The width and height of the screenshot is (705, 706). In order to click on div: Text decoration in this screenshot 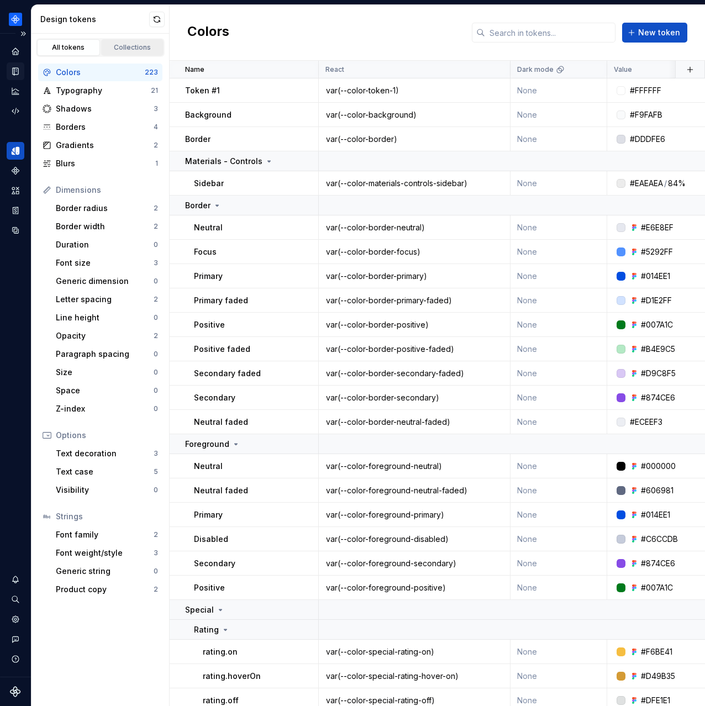, I will do `click(104, 454)`.